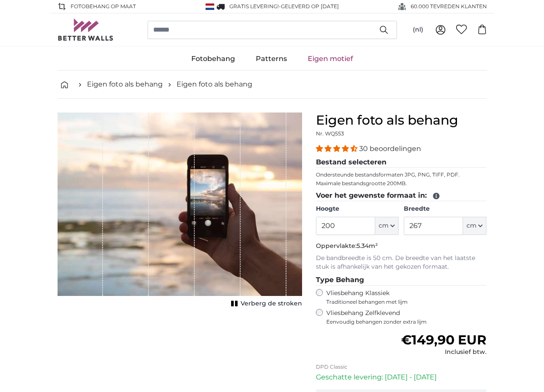 The image size is (544, 392). Describe the element at coordinates (367, 246) in the screenshot. I see `span: 5.34m²` at that location.